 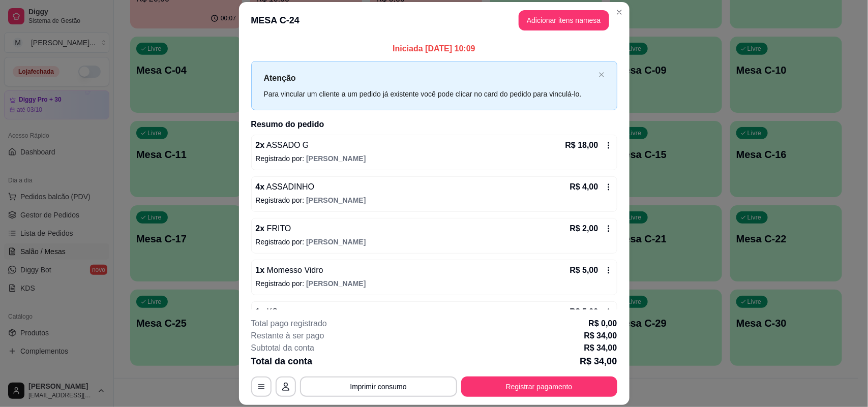 I want to click on p: Restante à ser pago, so click(x=288, y=336).